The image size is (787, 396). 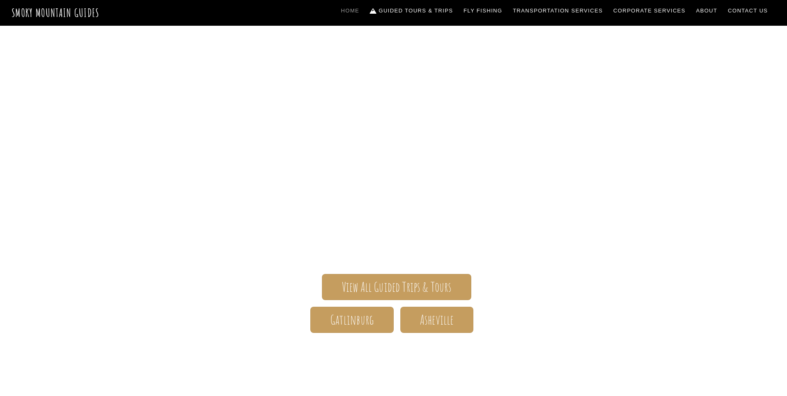 What do you see at coordinates (396, 287) in the screenshot?
I see `a: View All Guided Trips & Tours` at bounding box center [396, 287].